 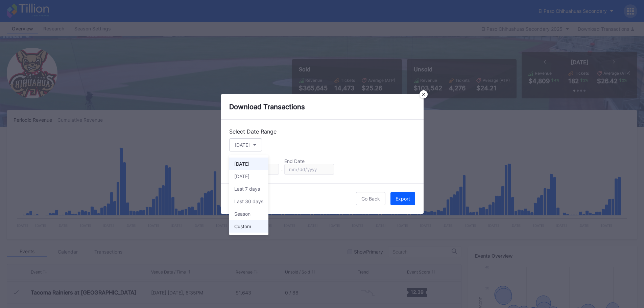 I want to click on div: Last 7 days, so click(x=247, y=189).